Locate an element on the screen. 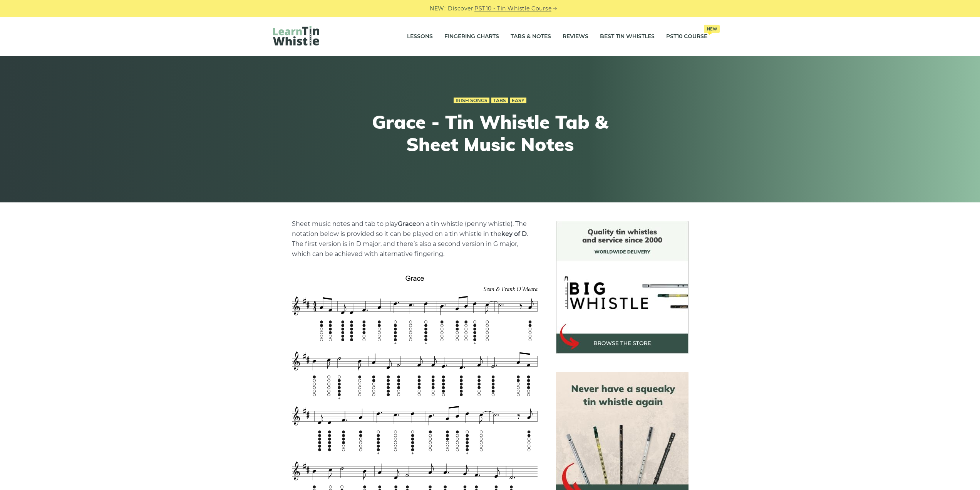  strong: key of D is located at coordinates (514, 233).